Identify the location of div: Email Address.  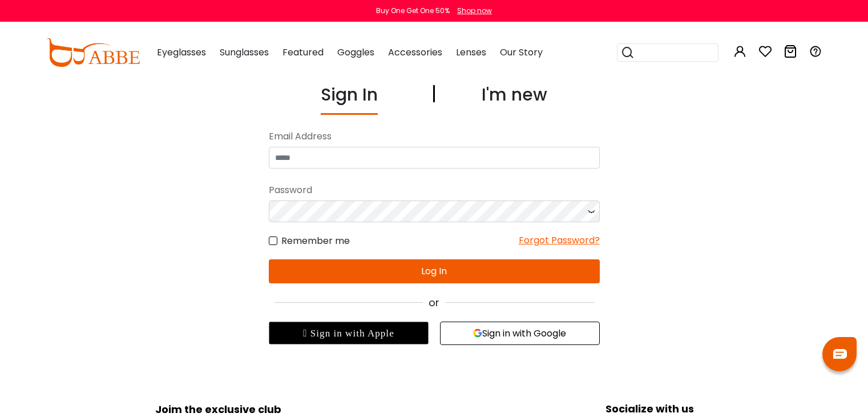
(434, 136).